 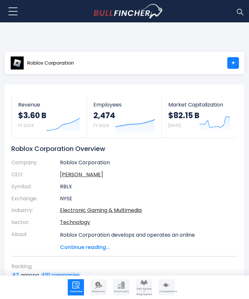 I want to click on th: Industry:, so click(x=36, y=210).